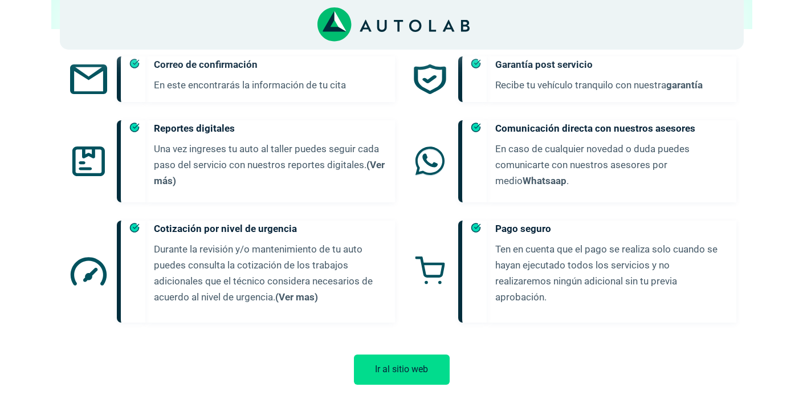  Describe the element at coordinates (611, 128) in the screenshot. I see `h5: Comunicación directa con nuestros asesores` at that location.